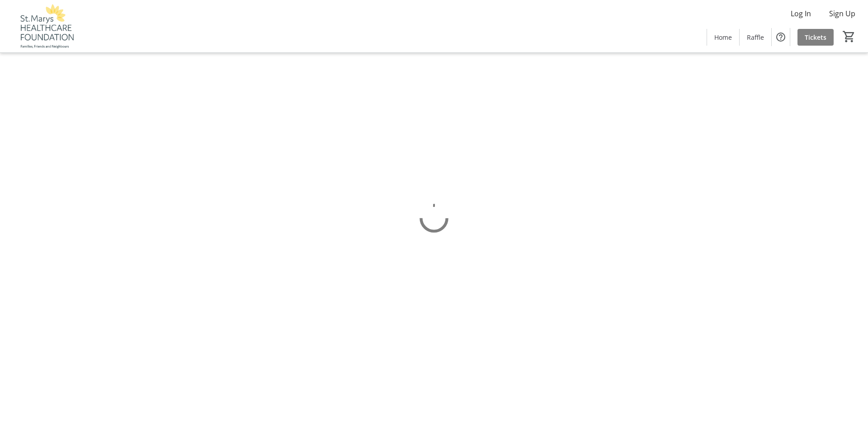 Image resolution: width=868 pixels, height=436 pixels. I want to click on a: Home, so click(723, 37).